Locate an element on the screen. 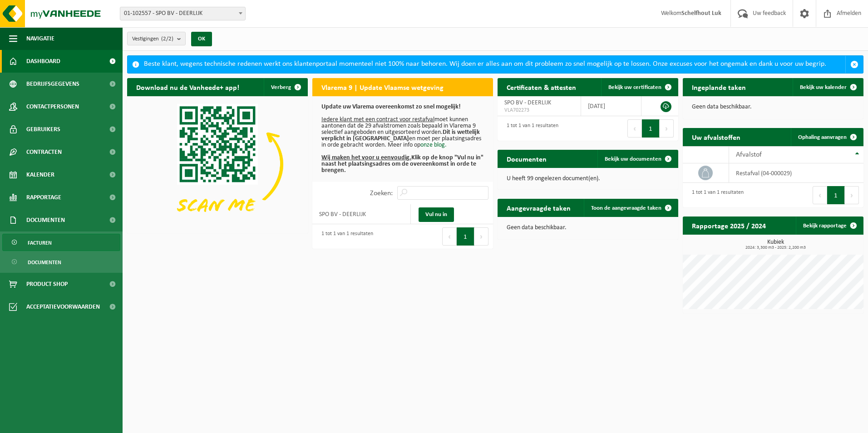 The image size is (868, 433). span: Navigatie is located at coordinates (41, 39).